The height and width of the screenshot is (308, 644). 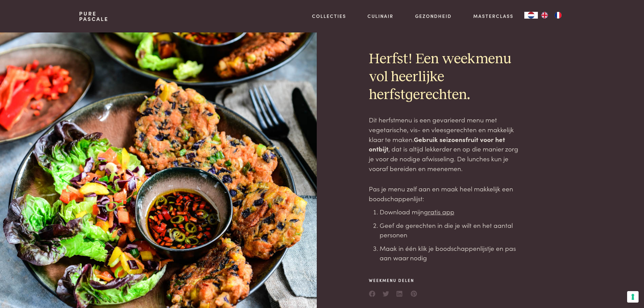 I want to click on strong: Gebruik seizoensfruit voor het ontbijt, so click(x=437, y=144).